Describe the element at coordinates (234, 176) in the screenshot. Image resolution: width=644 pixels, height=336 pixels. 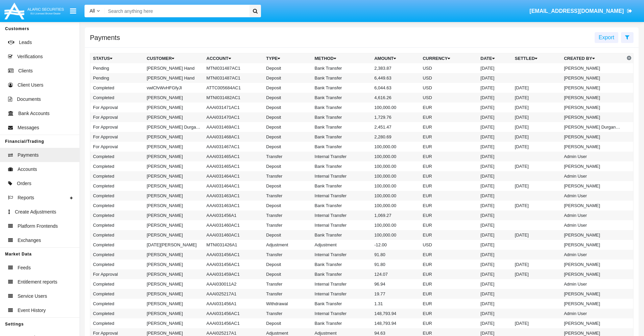
I see `td: AAAI031464AC1` at that location.